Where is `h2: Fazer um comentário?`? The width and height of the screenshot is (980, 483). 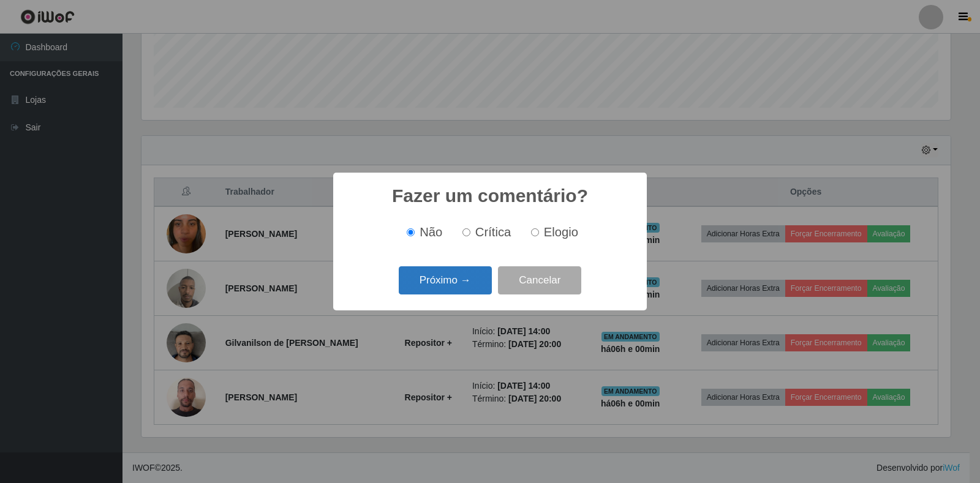 h2: Fazer um comentário? is located at coordinates (490, 196).